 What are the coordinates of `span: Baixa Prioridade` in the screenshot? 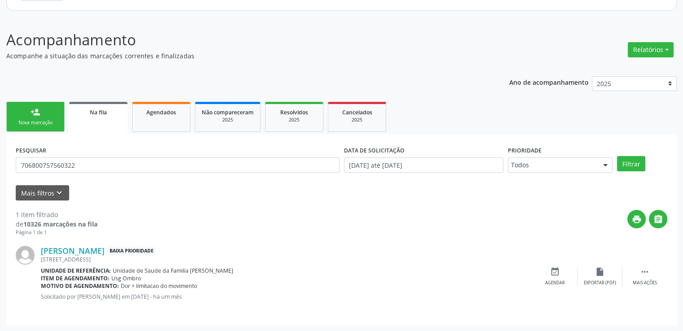 It's located at (132, 251).